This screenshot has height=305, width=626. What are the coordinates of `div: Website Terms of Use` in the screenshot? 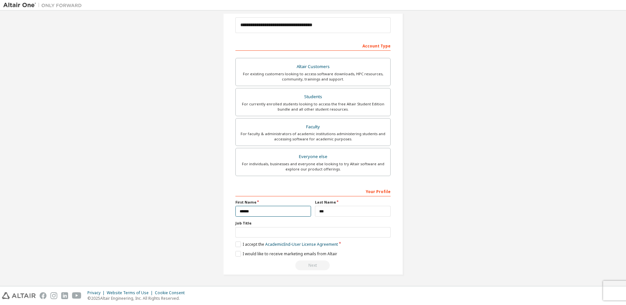 It's located at (131, 293).